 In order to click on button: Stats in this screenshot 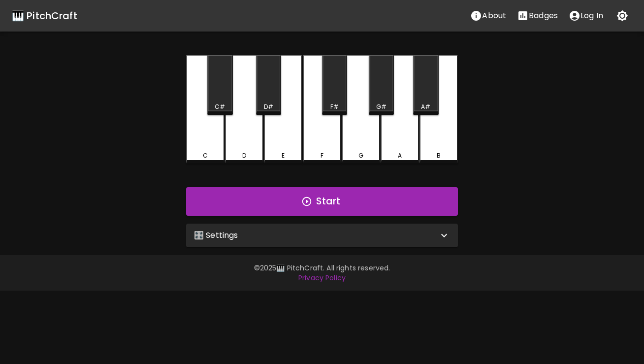, I will do `click(538, 16)`.